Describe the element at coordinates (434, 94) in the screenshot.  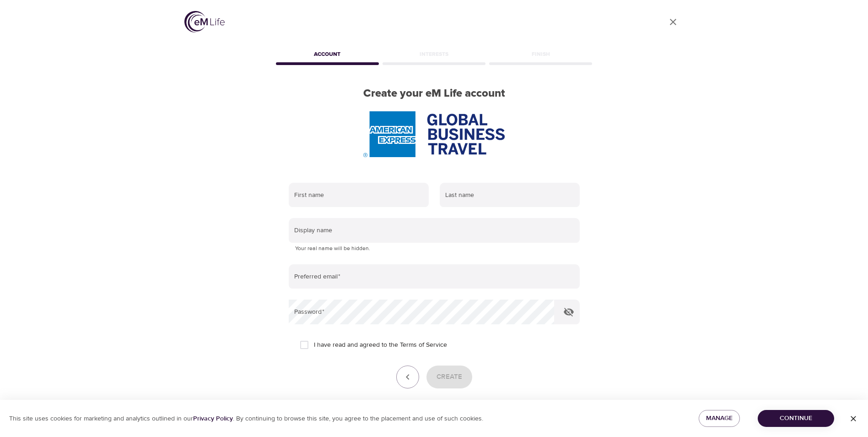
I see `h2: Create your eM Life account` at that location.